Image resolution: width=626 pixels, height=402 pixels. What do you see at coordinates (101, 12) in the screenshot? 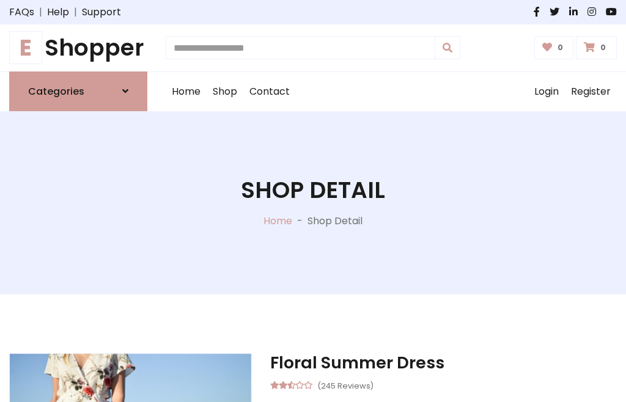
I see `a: Support` at bounding box center [101, 12].